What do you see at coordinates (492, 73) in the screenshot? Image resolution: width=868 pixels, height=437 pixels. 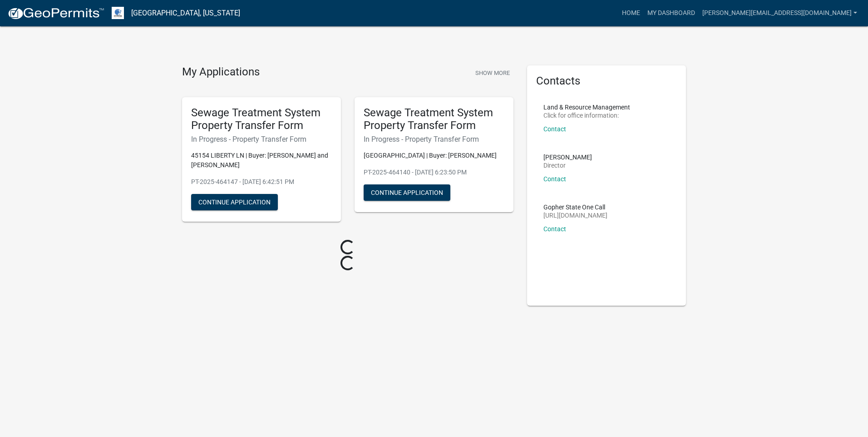 I see `button: Show More` at bounding box center [492, 73].